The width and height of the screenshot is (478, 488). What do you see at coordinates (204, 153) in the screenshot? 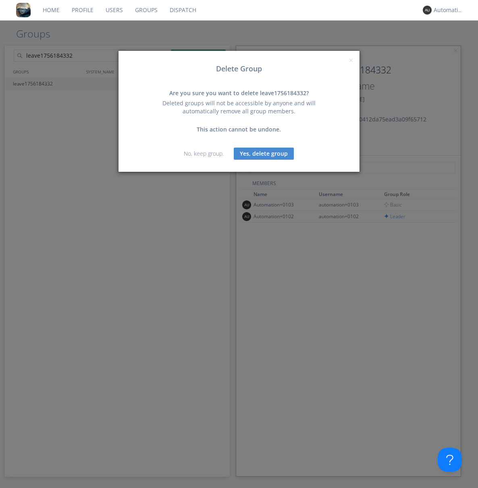
I see `a: No, keep group.` at bounding box center [204, 153].